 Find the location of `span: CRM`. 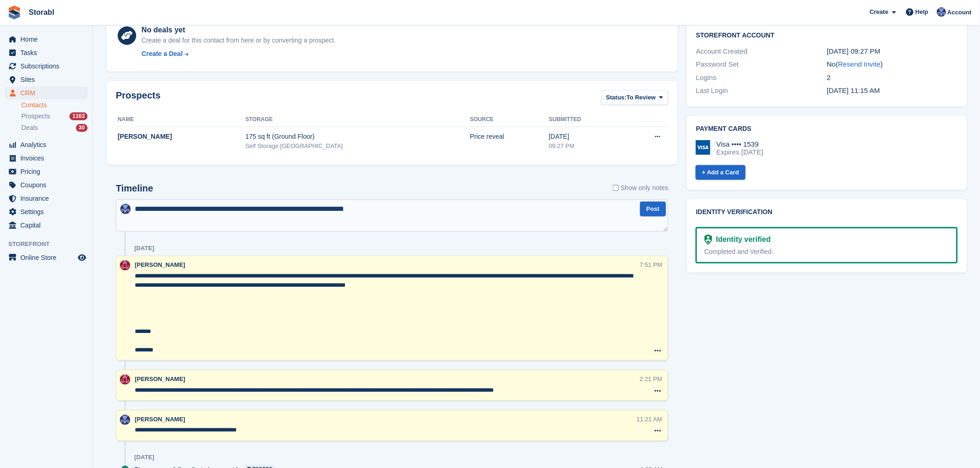

span: CRM is located at coordinates (48, 93).